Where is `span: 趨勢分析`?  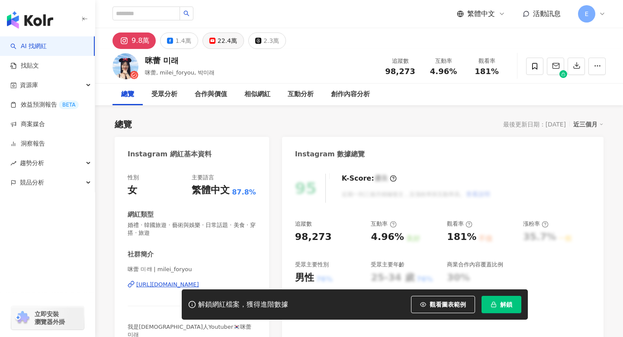 span: 趨勢分析 is located at coordinates (32, 163).